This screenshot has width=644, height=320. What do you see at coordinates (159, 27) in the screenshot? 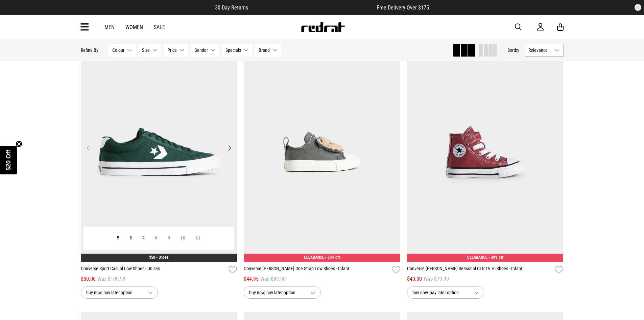
I see `a: Sale` at bounding box center [159, 27].